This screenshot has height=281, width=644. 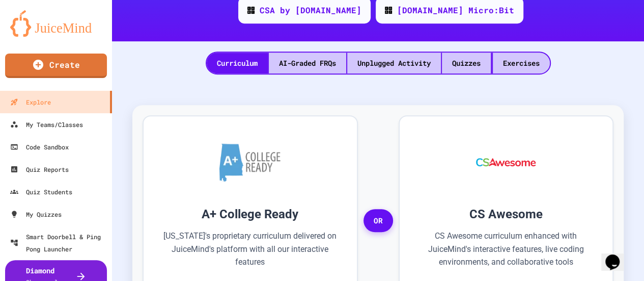 What do you see at coordinates (307, 62) in the screenshot?
I see `div: AI-Graded FRQs` at bounding box center [307, 62].